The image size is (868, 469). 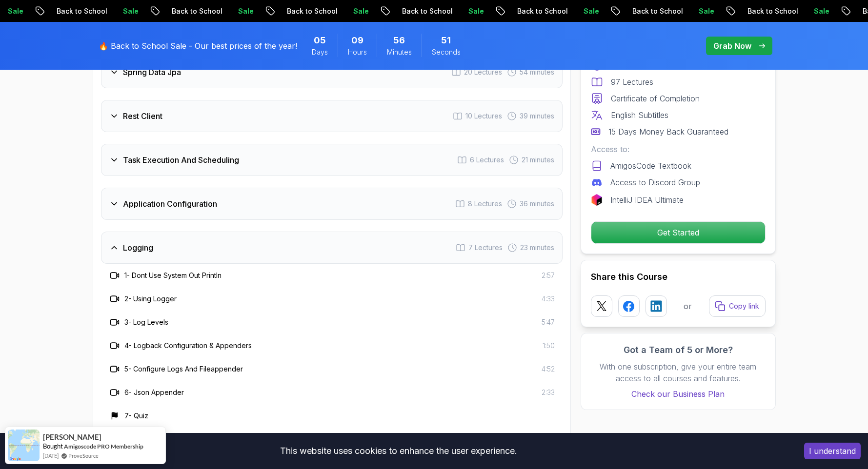 I want to click on span: 5:47, so click(x=548, y=322).